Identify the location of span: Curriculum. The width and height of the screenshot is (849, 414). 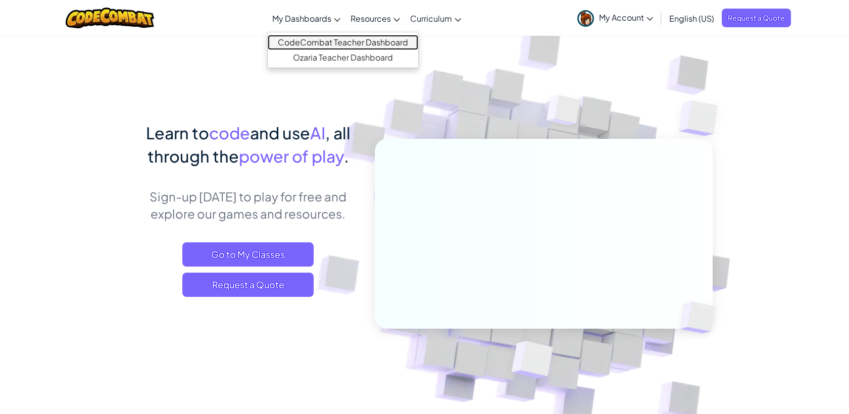
(431, 18).